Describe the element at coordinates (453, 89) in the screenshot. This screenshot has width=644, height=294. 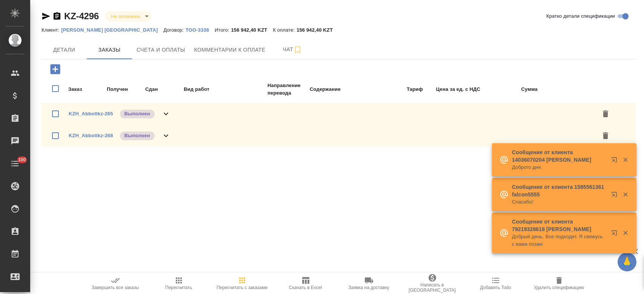
I see `td: Цена за ед. с НДС` at that location.